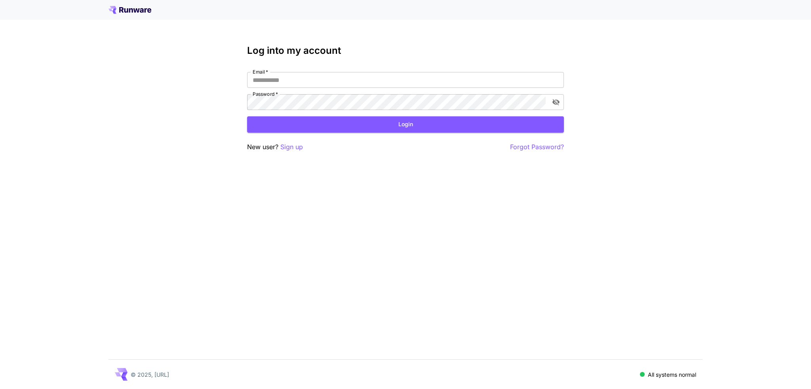 The height and width of the screenshot is (389, 811). Describe the element at coordinates (260, 72) in the screenshot. I see `label: Email` at that location.